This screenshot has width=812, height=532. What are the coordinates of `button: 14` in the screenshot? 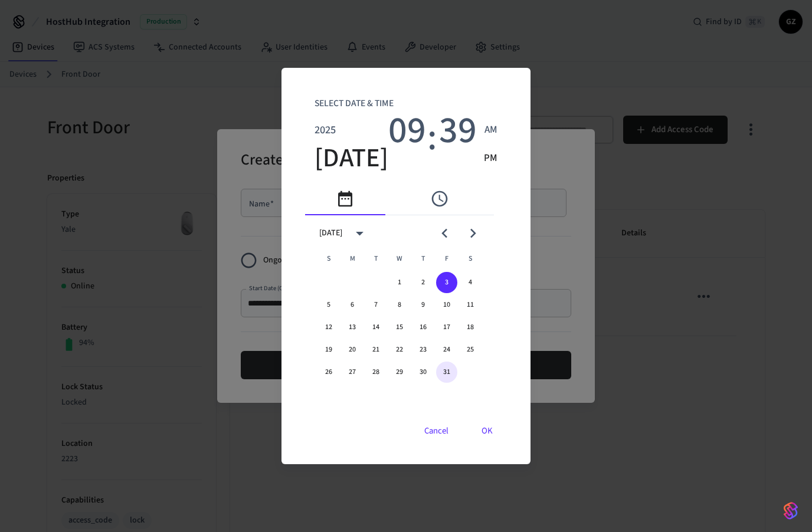 It's located at (376, 327).